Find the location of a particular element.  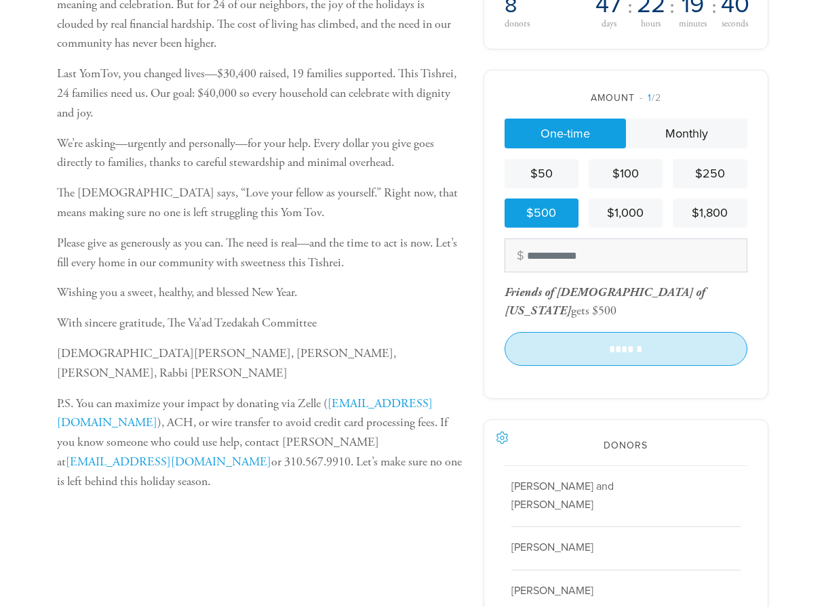

span: hours is located at coordinates (650, 24).